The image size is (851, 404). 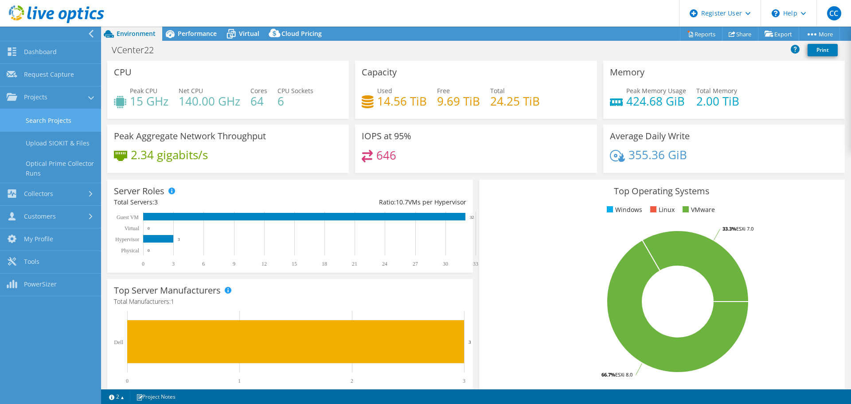 What do you see at coordinates (697, 210) in the screenshot?
I see `li: VMware` at bounding box center [697, 210].